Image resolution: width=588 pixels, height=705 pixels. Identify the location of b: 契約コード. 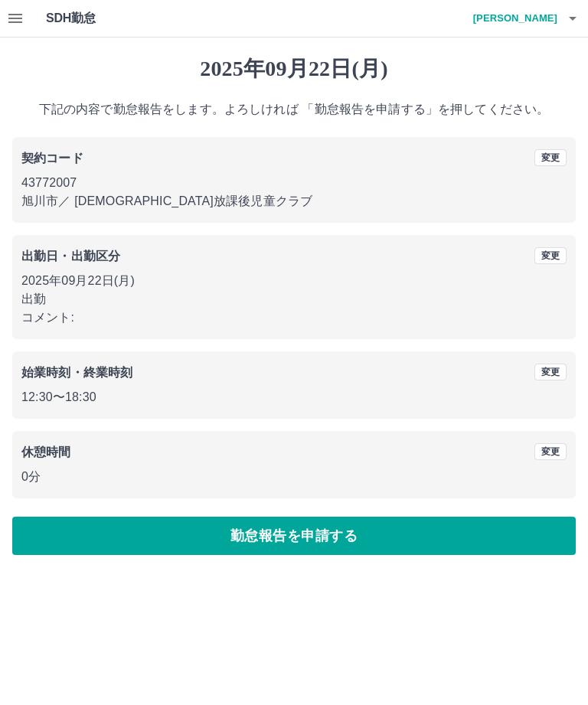
(52, 157).